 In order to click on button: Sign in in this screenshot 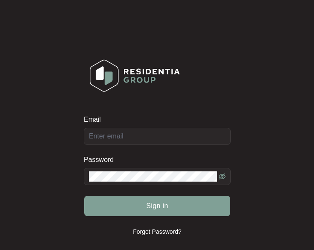, I will do `click(157, 206)`.